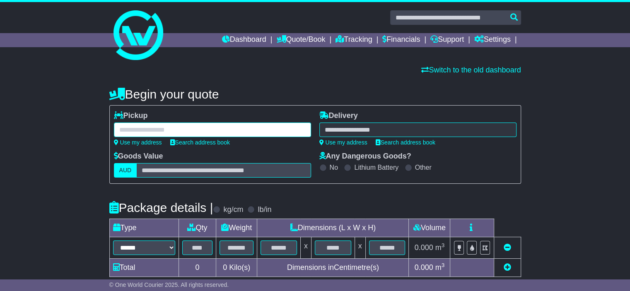  Describe the element at coordinates (244, 40) in the screenshot. I see `a: Dashboard` at that location.